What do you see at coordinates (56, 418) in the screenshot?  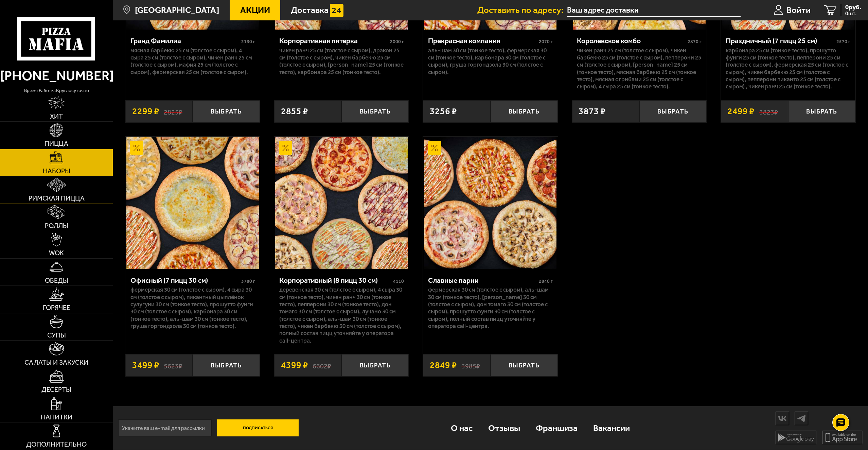 I see `span: Напитки` at bounding box center [56, 418].